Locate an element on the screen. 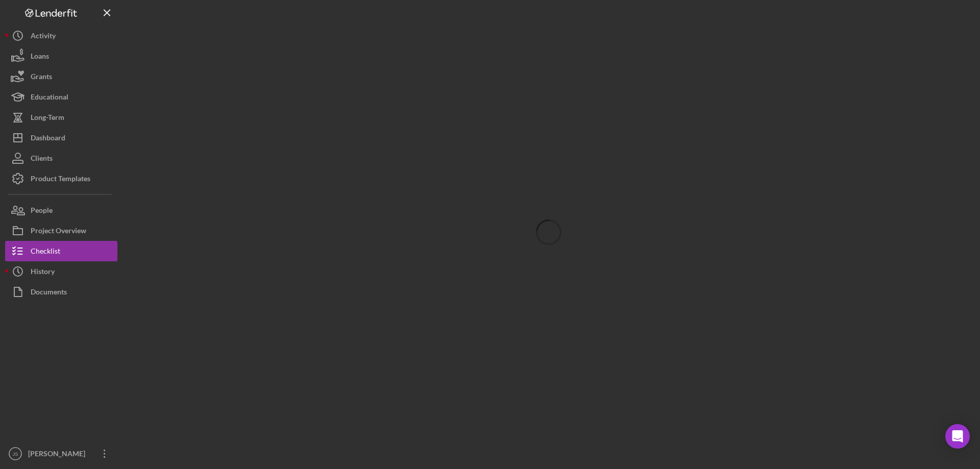 Image resolution: width=980 pixels, height=469 pixels. div: Long-Term is located at coordinates (47, 118).